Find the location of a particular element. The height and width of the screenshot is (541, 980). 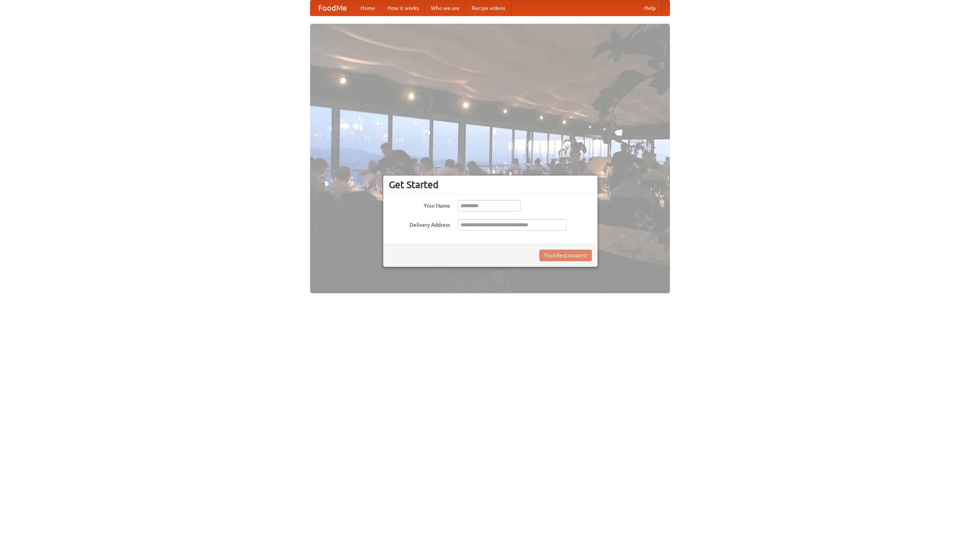

a: Recipe videos is located at coordinates (488, 8).